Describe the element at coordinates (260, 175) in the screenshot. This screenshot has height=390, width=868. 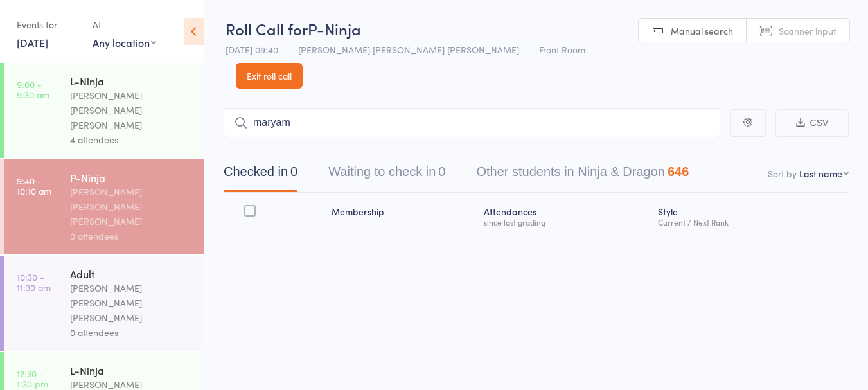
I see `button: Checked in0` at that location.